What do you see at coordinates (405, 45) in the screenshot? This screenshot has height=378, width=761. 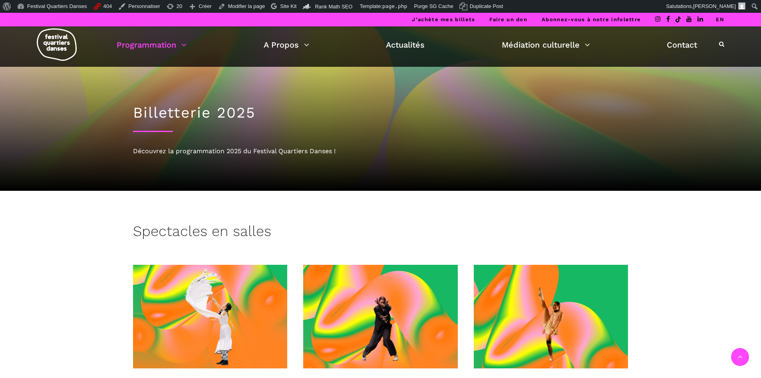 I see `a: Actualités` at bounding box center [405, 45].